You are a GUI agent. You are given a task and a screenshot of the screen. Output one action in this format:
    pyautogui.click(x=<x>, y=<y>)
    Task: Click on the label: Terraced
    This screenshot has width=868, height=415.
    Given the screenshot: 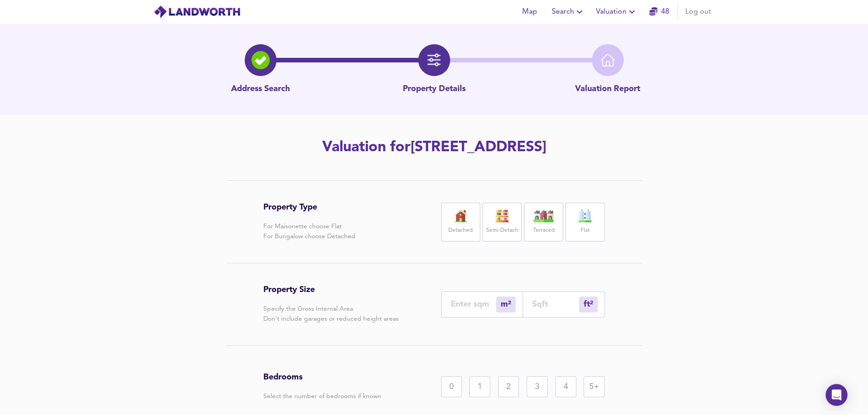 What is the action you would take?
    pyautogui.click(x=544, y=230)
    